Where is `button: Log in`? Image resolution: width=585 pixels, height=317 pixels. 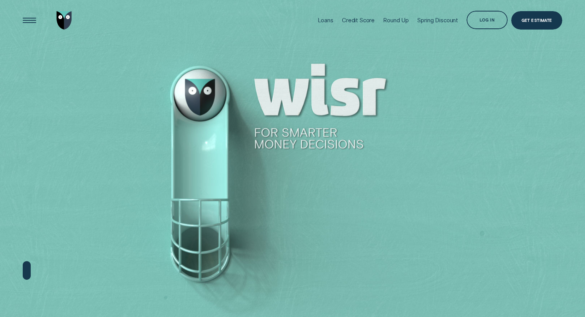
button: Log in is located at coordinates (487, 20).